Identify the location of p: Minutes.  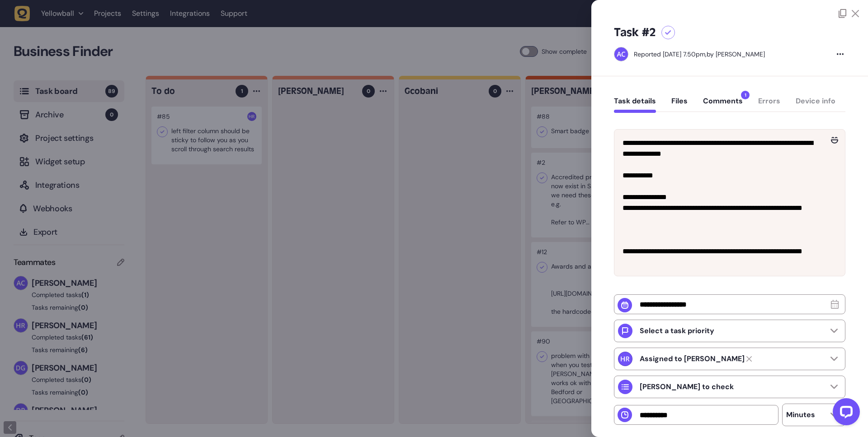
(801, 415).